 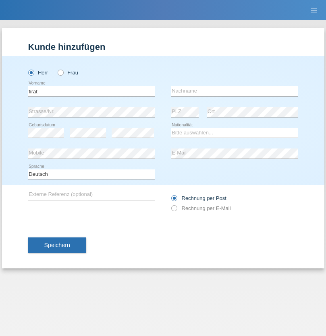 I want to click on input: Rechnung per E-Mail, so click(x=173, y=210).